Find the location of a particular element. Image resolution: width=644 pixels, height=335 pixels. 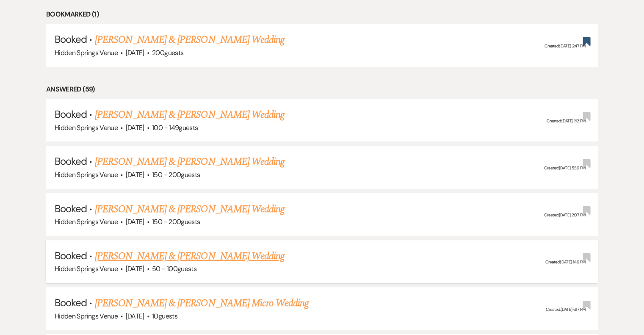

span: 10 guests is located at coordinates (165, 316).